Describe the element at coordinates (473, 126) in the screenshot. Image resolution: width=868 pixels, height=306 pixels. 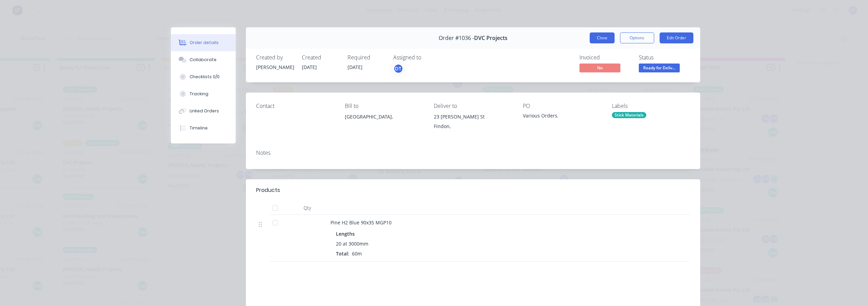
I see `div: Findon,` at that location.